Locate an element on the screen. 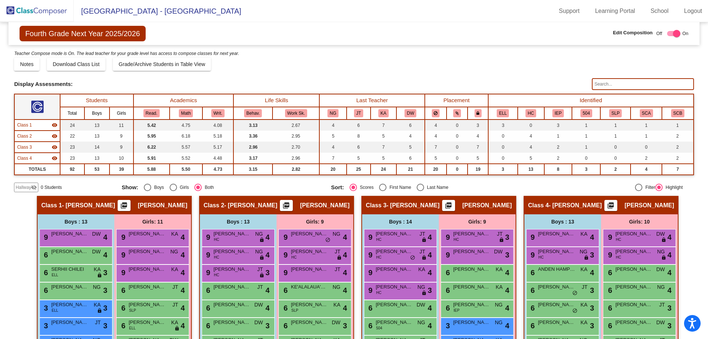  span: Show: is located at coordinates (130, 187).